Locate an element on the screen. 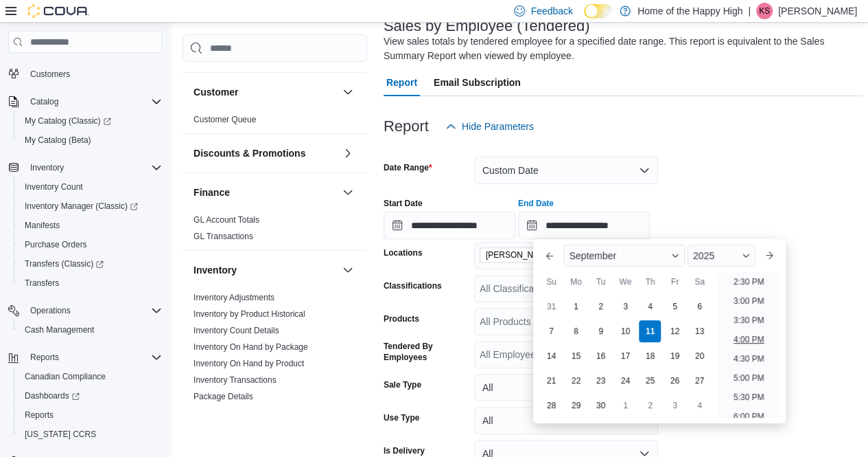  div: Fr is located at coordinates (674, 282).